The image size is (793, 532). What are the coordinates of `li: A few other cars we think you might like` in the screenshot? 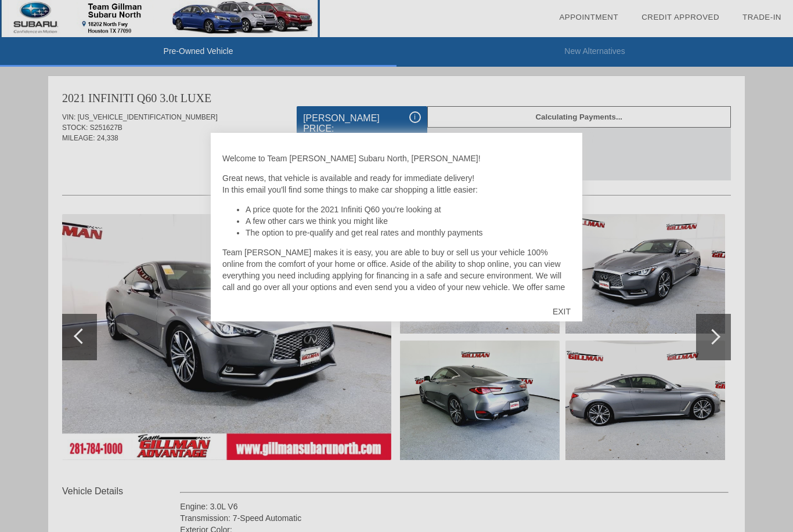 It's located at (408, 221).